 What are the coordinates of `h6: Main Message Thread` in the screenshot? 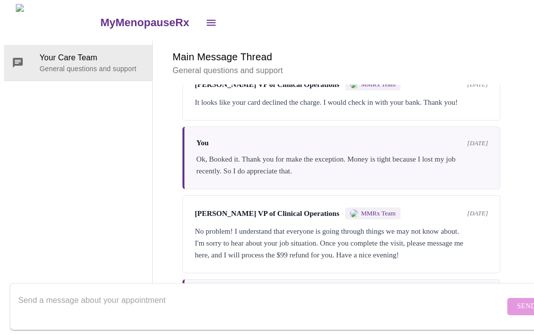 It's located at (341, 57).